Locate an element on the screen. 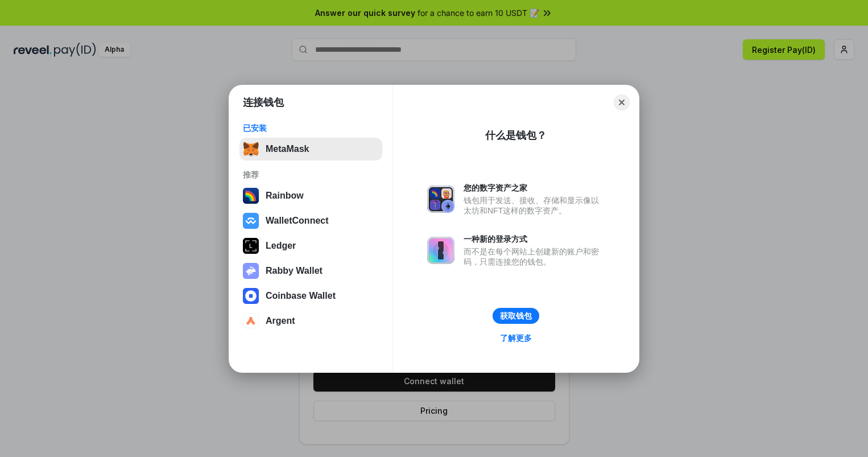 Image resolution: width=868 pixels, height=457 pixels. div: 已安装 is located at coordinates (311, 128).